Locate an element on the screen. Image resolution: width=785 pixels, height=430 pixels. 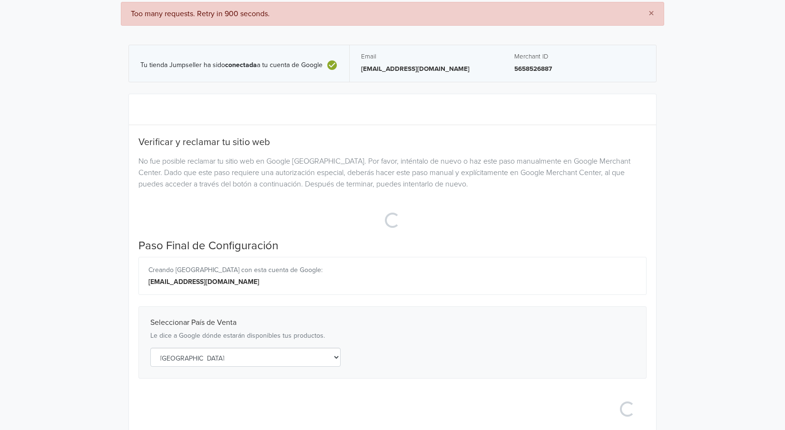
p: Le dice a Google dónde estarán disponibles tus productos. is located at coordinates (393, 336).